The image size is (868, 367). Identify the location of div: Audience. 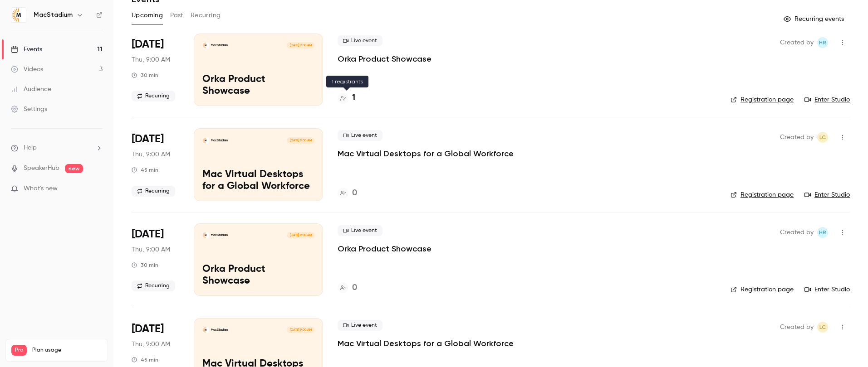
(31, 89).